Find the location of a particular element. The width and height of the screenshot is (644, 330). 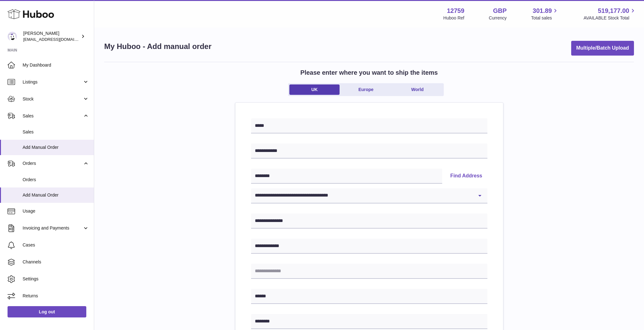

img: sofiapanwar@unndr.com is located at coordinates (12, 36).